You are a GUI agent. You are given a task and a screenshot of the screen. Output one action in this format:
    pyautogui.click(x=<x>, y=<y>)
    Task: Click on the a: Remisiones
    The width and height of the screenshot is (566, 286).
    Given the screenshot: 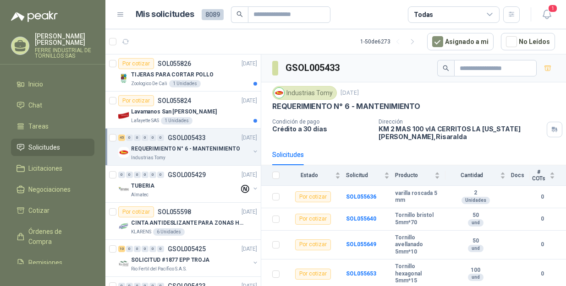 What is the action you would take?
    pyautogui.click(x=53, y=263)
    